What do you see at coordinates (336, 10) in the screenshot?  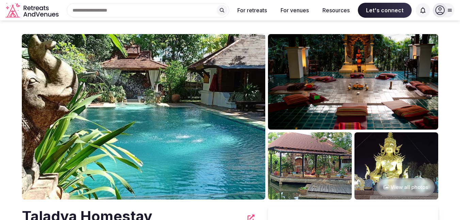 I see `button: Resources` at bounding box center [336, 10].